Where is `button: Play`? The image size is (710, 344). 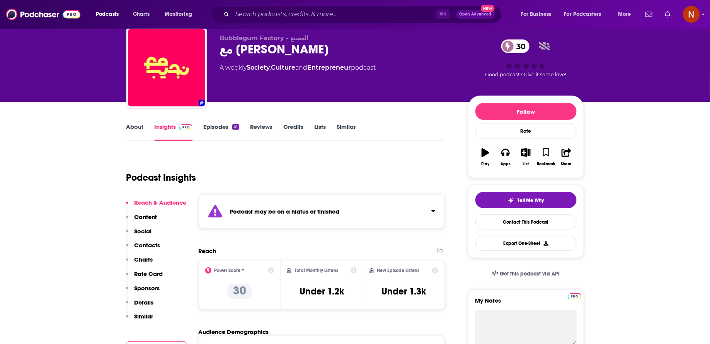 button: Play is located at coordinates (485, 157).